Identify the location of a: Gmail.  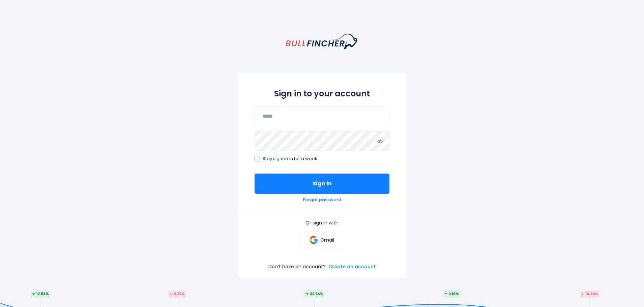
(322, 240).